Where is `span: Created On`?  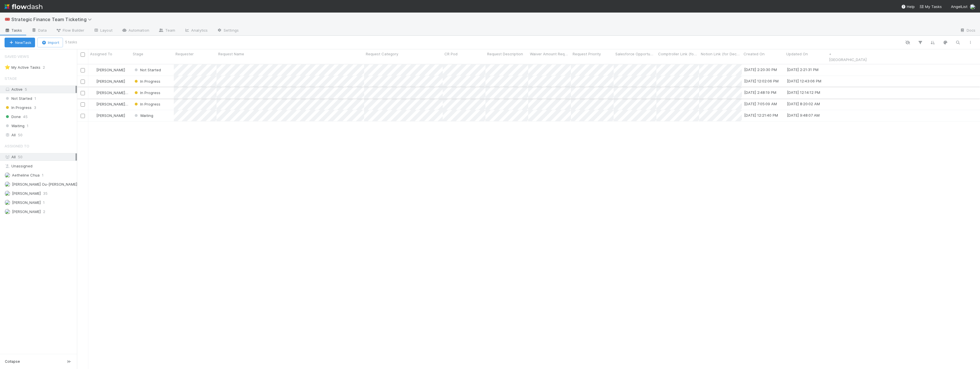
span: Created On is located at coordinates (755, 54).